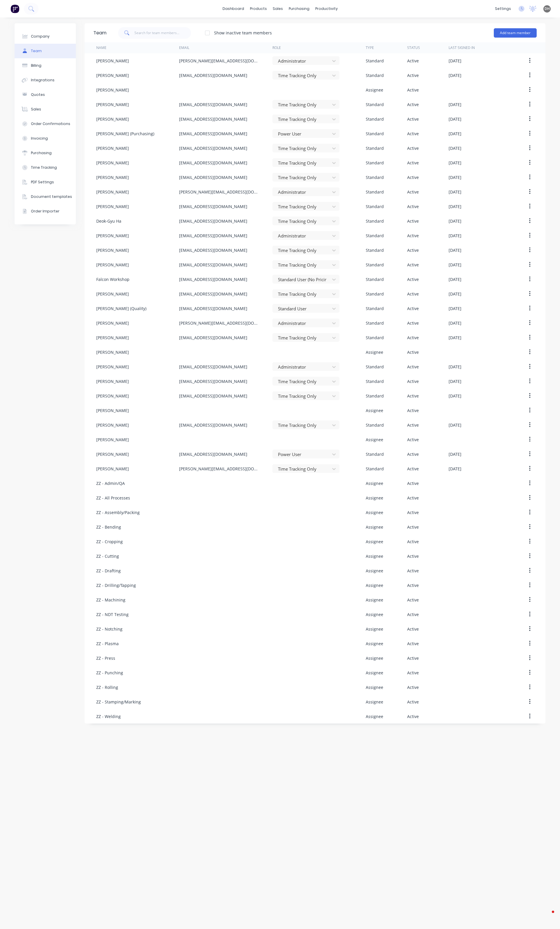 The height and width of the screenshot is (929, 560). What do you see at coordinates (108, 557) in the screenshot?
I see `div: ZZ - Cutting` at bounding box center [108, 557].